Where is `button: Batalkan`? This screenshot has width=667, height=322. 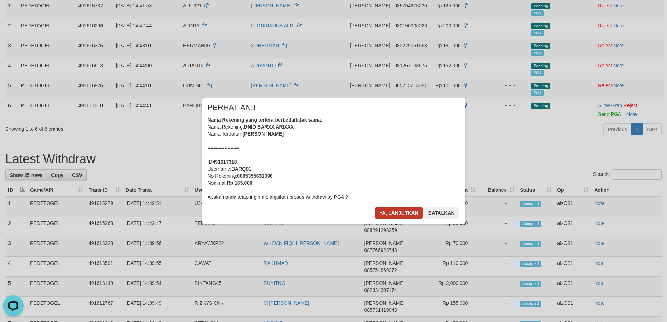
button: Batalkan is located at coordinates (441, 213).